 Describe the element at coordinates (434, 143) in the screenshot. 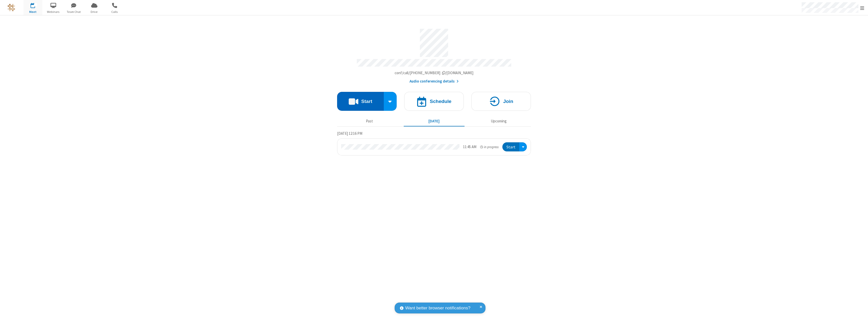

I see `section: Today's Meetings` at that location.